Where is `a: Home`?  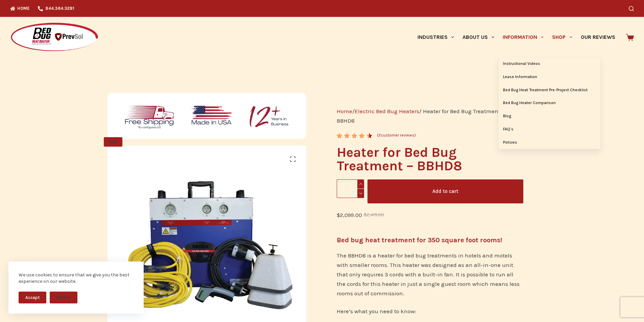
a: Home is located at coordinates (344, 111).